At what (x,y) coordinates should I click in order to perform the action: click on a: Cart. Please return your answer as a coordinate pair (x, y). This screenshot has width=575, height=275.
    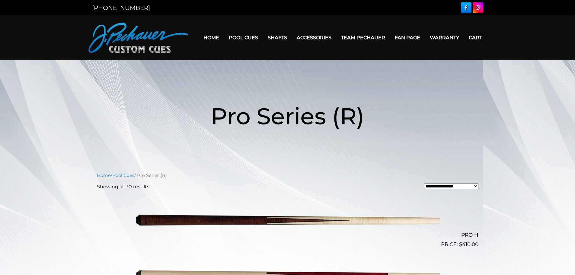
    Looking at the image, I should click on (476, 37).